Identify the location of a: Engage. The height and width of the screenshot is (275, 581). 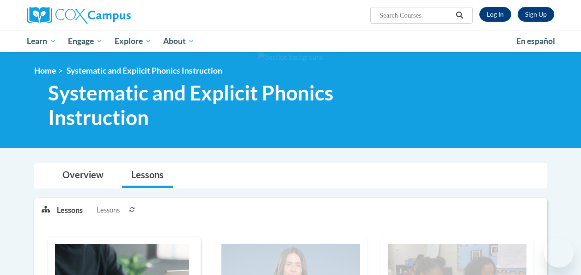
(85, 41).